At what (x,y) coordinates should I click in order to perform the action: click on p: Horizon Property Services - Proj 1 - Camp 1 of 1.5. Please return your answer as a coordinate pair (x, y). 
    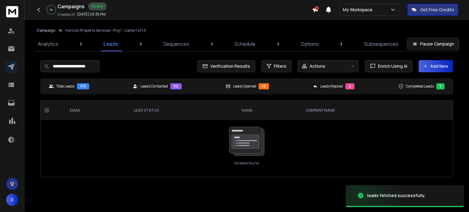
    Looking at the image, I should click on (106, 31).